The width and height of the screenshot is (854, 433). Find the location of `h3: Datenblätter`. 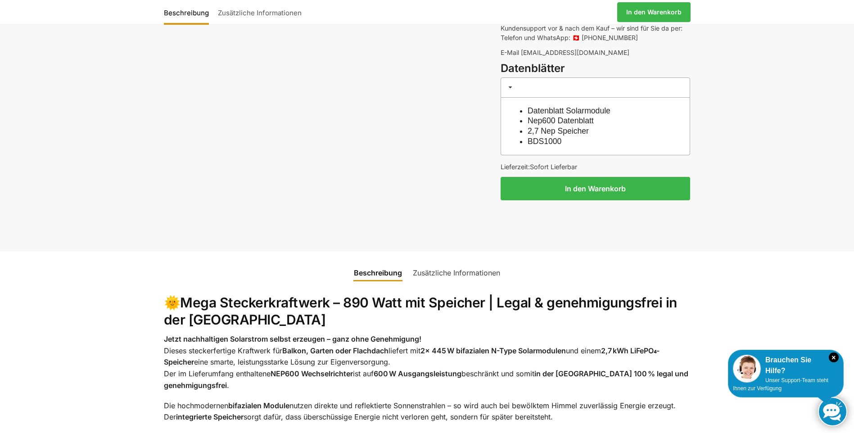

h3: Datenblätter is located at coordinates (595, 68).